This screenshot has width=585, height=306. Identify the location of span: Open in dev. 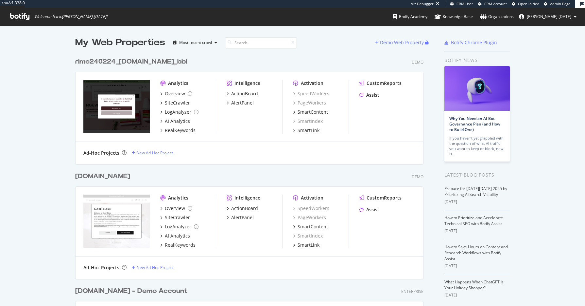
(529, 4).